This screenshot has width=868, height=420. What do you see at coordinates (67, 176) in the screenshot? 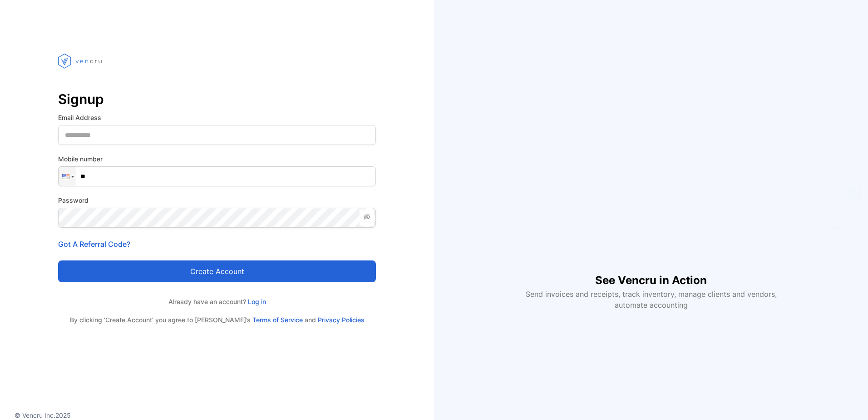
I see `div: United States: + 1` at bounding box center [67, 176].